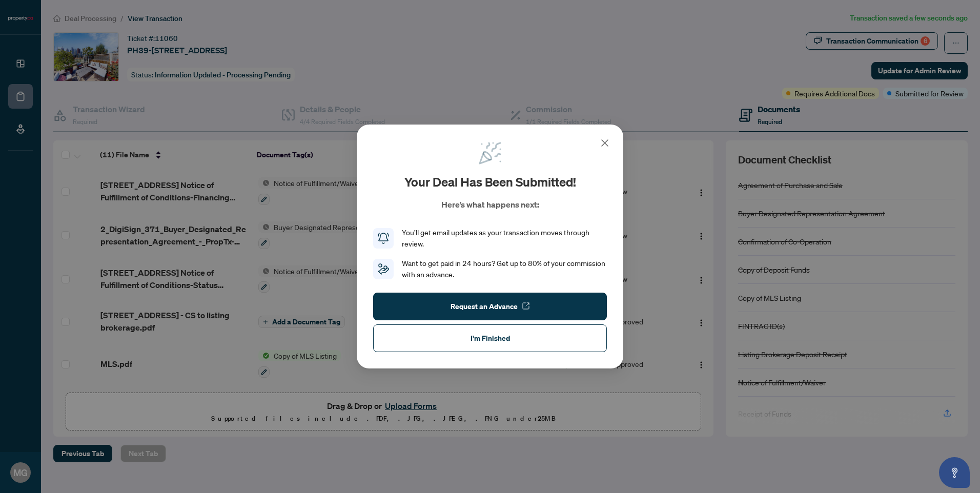  Describe the element at coordinates (490, 338) in the screenshot. I see `span: I'm Finished` at that location.